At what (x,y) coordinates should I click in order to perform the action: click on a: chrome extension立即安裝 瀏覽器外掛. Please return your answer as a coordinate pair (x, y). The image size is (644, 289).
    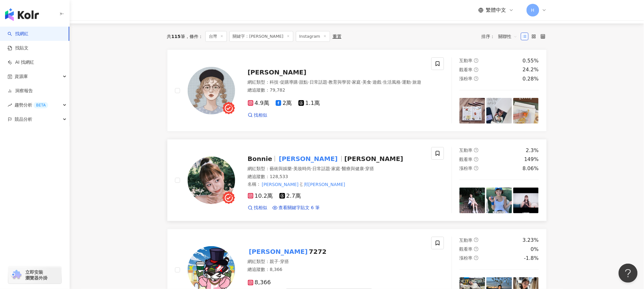
    Looking at the image, I should click on (35, 275).